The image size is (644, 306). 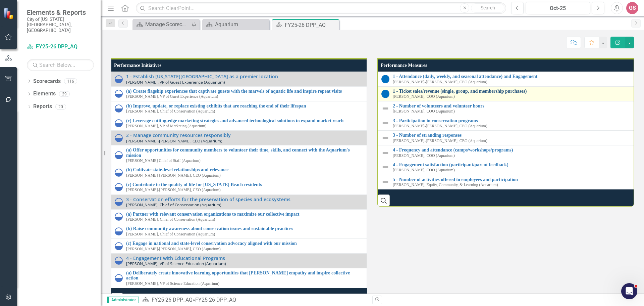 I want to click on a: 3 - Participation in conservation programs, so click(x=515, y=120).